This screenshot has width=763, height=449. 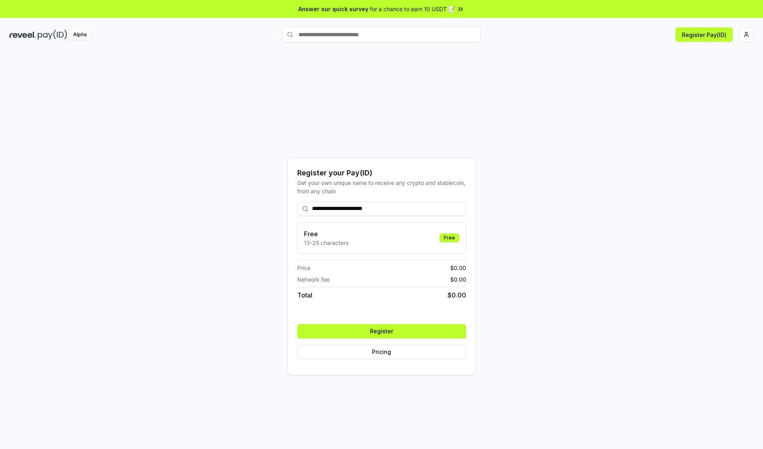 What do you see at coordinates (382, 187) in the screenshot?
I see `div: Get your own unique name to receive any crypto and stablecoin, from any chain` at bounding box center [382, 187].